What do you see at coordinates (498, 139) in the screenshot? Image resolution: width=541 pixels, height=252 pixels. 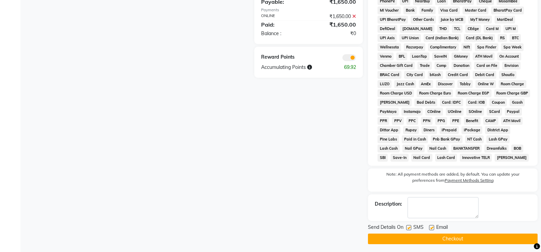 I see `span: Lash GPay` at bounding box center [498, 139].